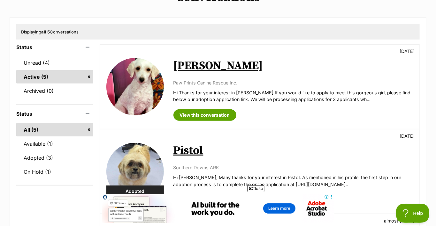 This screenshot has height=226, width=436. What do you see at coordinates (293, 168) in the screenshot?
I see `p: Southern Downs ARK` at bounding box center [293, 168].